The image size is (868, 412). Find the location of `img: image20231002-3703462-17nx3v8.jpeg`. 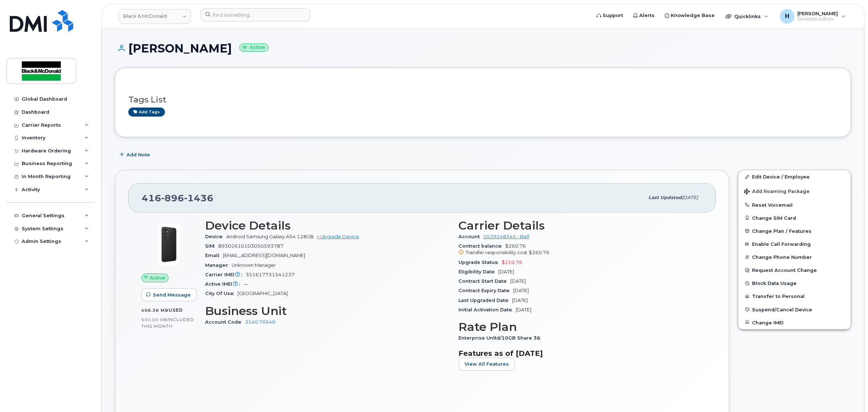

img: image20231002-3703462-17nx3v8.jpeg is located at coordinates (169, 245).